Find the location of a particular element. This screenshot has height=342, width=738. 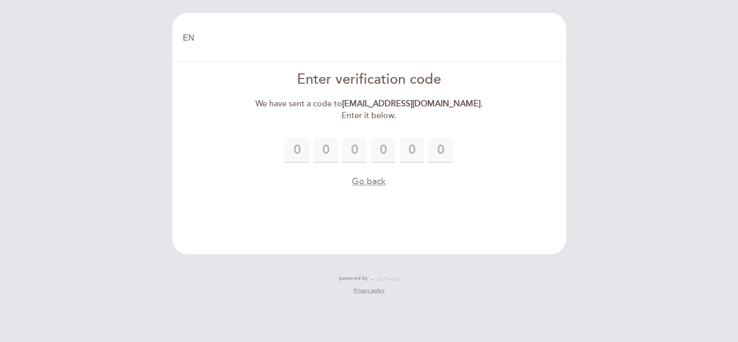

a: Privacy policy is located at coordinates (369, 290).